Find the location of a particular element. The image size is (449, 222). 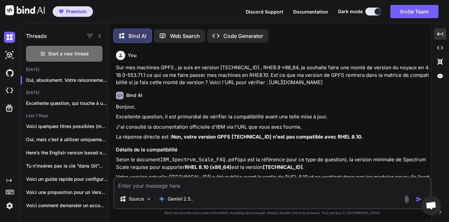

p: Oui, mais c’est à utiliser uniquement en... is located at coordinates (67, 139).